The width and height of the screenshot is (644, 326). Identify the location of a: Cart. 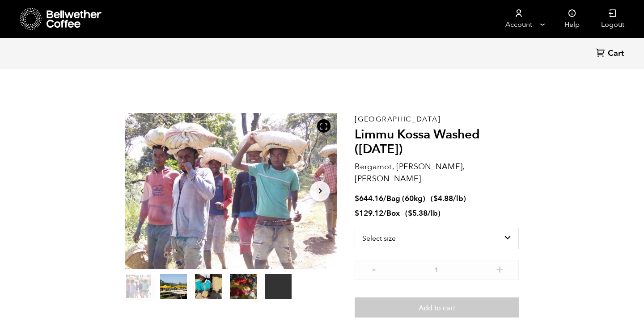
(611, 53).